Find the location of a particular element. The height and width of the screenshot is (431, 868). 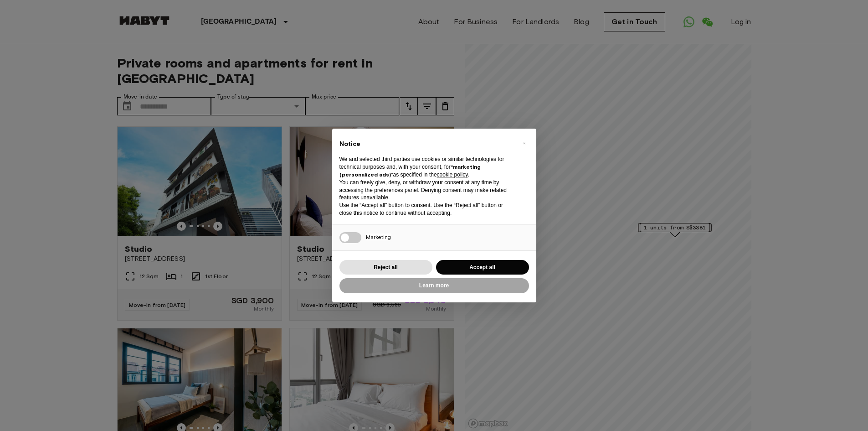

a: cookie policy is located at coordinates (452, 175).